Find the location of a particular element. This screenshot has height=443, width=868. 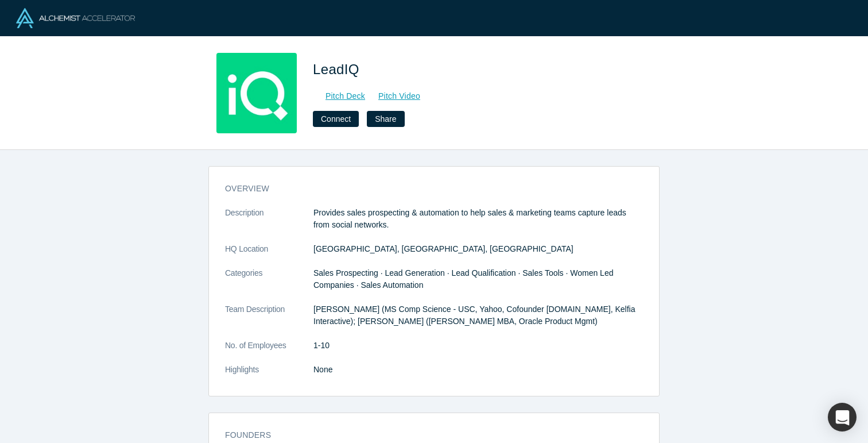

dt: Description is located at coordinates (269, 225).